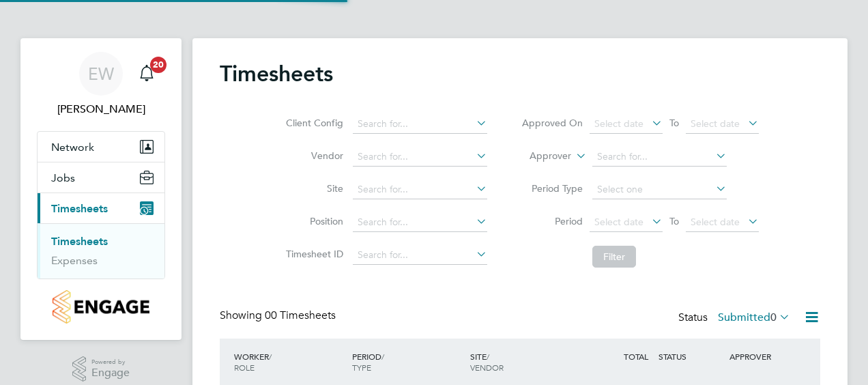  What do you see at coordinates (101, 109) in the screenshot?
I see `span: Eamon Woods` at bounding box center [101, 109].